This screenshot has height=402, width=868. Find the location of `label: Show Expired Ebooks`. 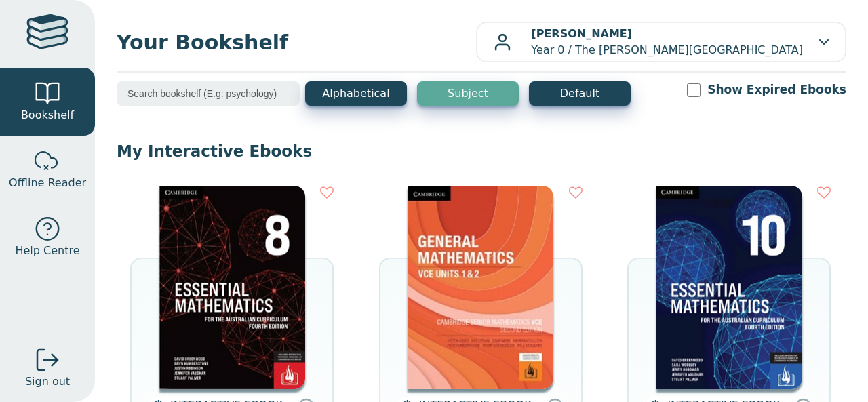

label: Show Expired Ebooks is located at coordinates (776, 89).